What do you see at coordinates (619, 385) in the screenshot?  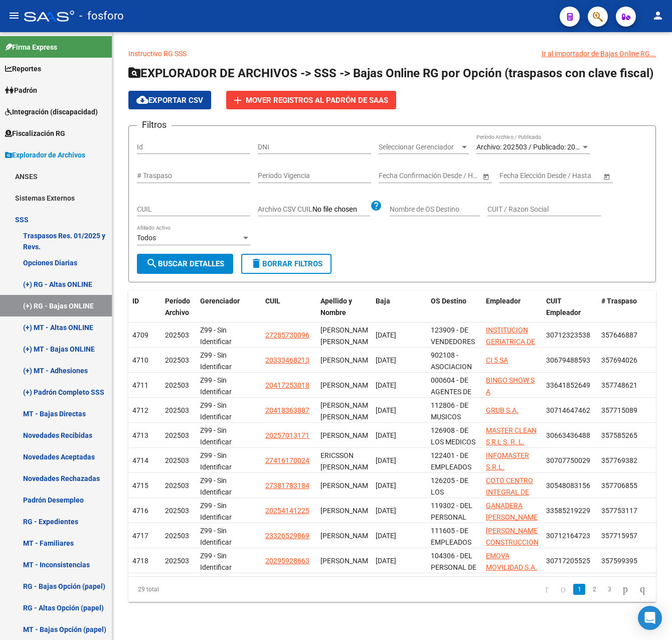 I see `span: 357748621` at bounding box center [619, 385].